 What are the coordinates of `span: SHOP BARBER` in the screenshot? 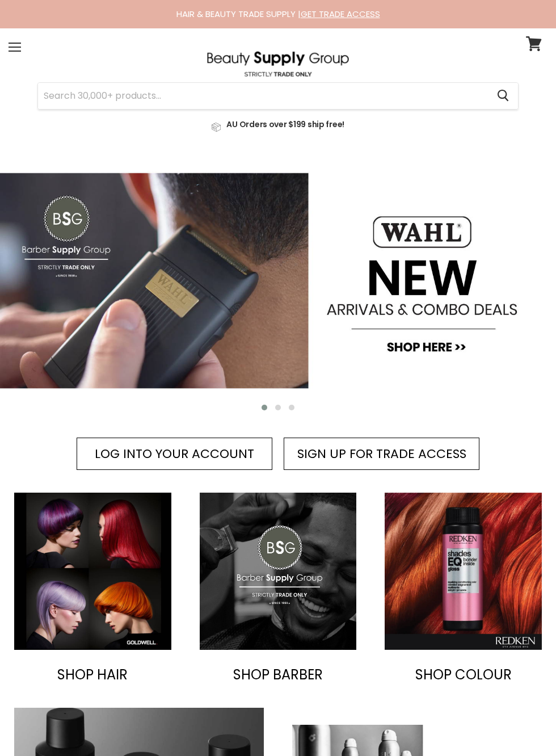 It's located at (278, 674).